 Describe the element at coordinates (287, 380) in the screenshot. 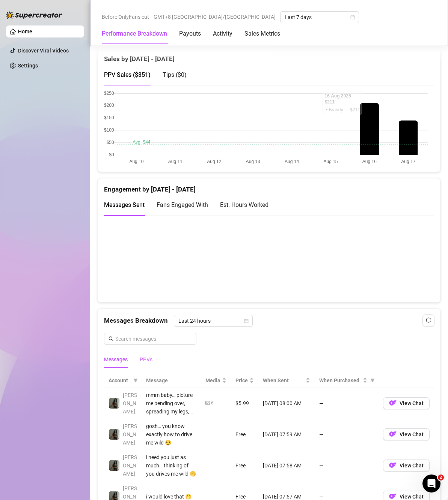

I see `th: When Sent` at that location.